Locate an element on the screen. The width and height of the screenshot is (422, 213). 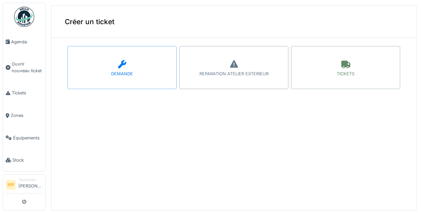
a: Agenda is located at coordinates (24, 42).